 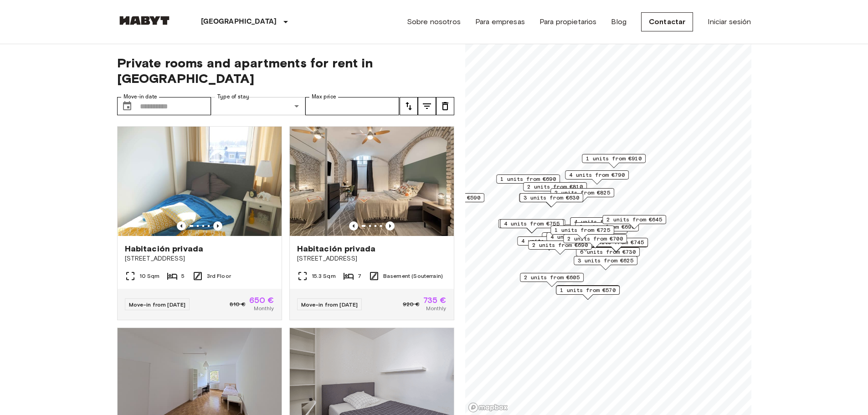 What do you see at coordinates (372, 223) in the screenshot?
I see `a: Marketing picture of unit DE-02-004-006-05HFPrevious imagePrevious imageHabitación privada[STREET...` at bounding box center [372, 223].